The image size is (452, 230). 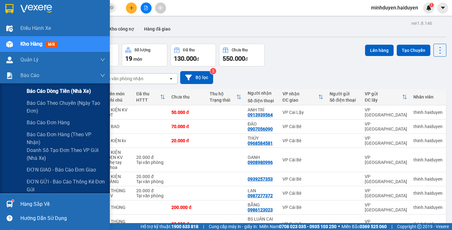 What do you see at coordinates (443, 8) in the screenshot?
I see `button: caret-down` at bounding box center [443, 8].